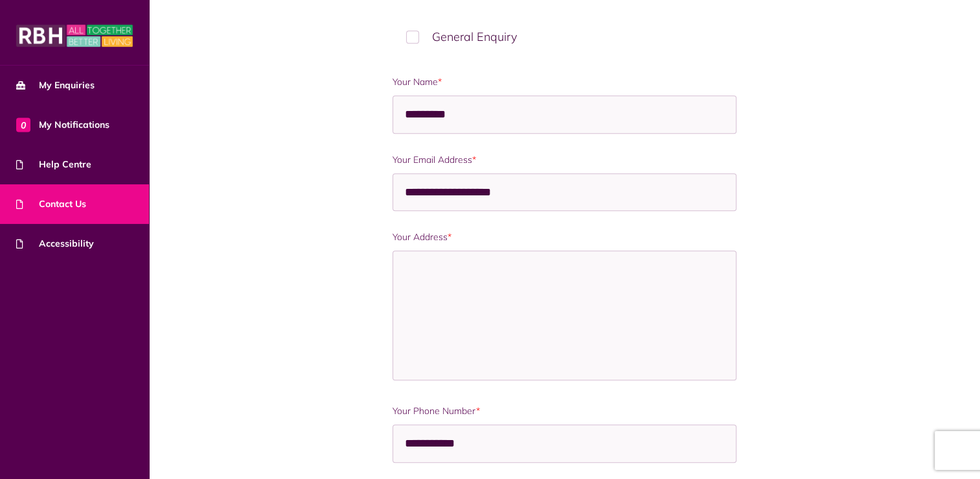 Image resolution: width=980 pixels, height=479 pixels. What do you see at coordinates (565, 159) in the screenshot?
I see `label: Your Email Address` at bounding box center [565, 159].